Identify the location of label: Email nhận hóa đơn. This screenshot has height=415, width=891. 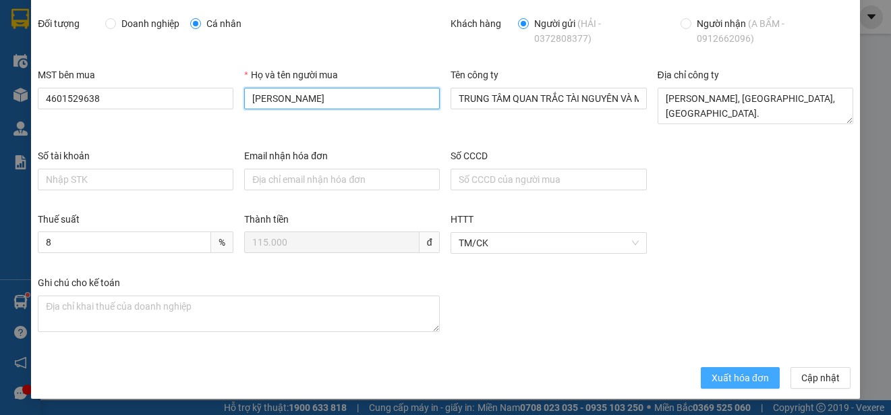
(286, 156).